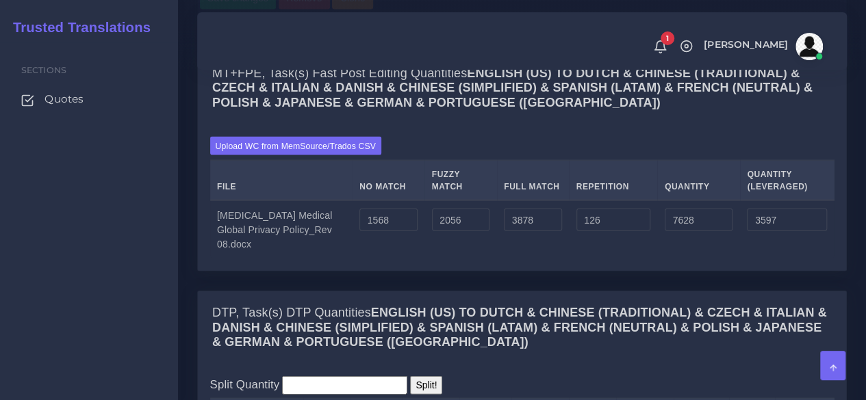  What do you see at coordinates (533, 181) in the screenshot?
I see `th: Full Match` at bounding box center [533, 181].